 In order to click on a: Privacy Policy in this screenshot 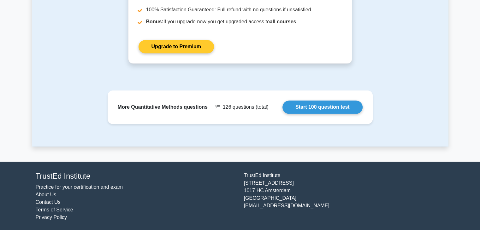, I will do `click(51, 217)`.